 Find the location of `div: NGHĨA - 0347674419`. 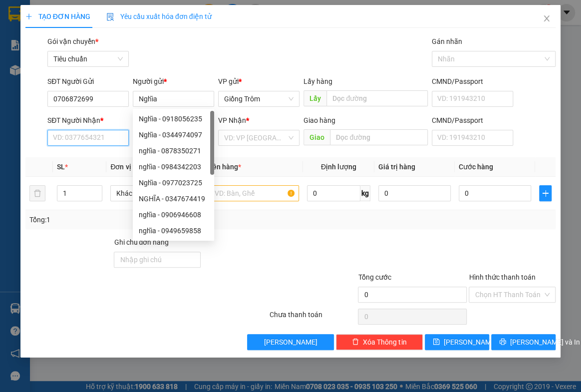

div: NGHĨA - 0347674419 is located at coordinates (173, 199).